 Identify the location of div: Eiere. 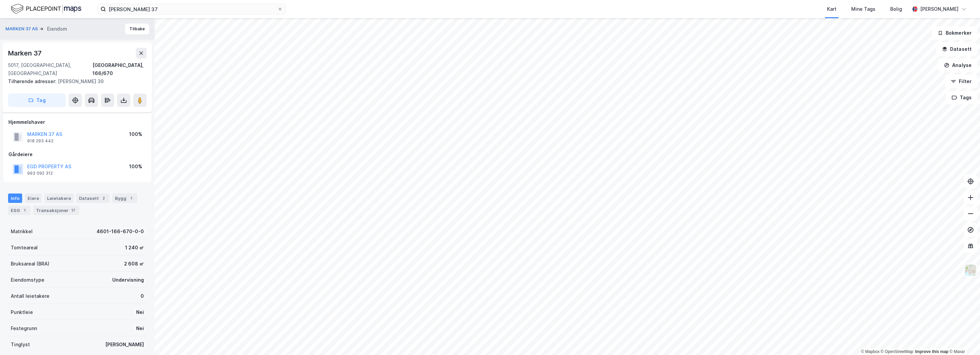
(34, 198).